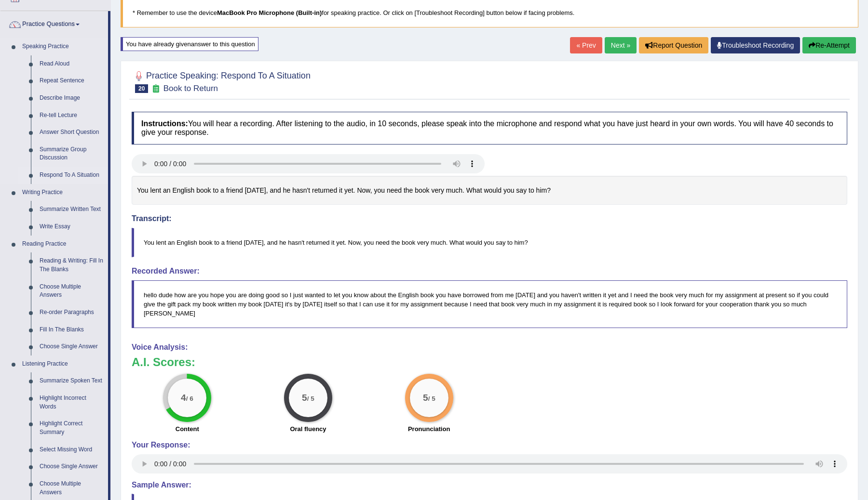 The height and width of the screenshot is (500, 868). I want to click on a: Next », so click(621, 45).